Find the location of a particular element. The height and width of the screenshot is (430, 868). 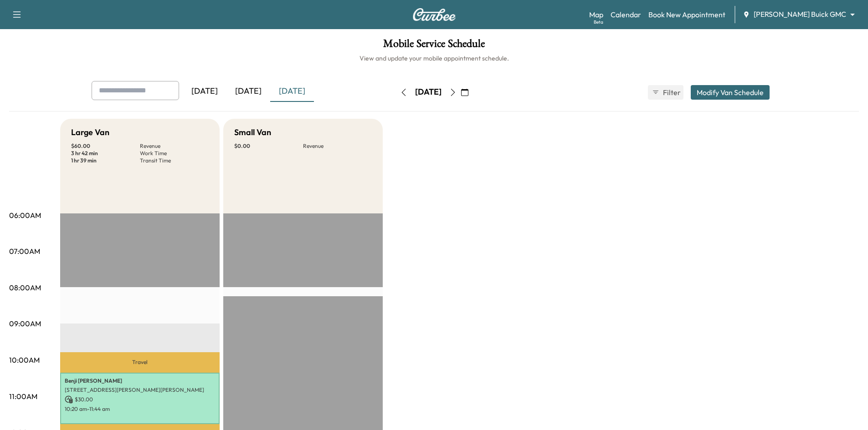

a: Calendar is located at coordinates (625, 15).